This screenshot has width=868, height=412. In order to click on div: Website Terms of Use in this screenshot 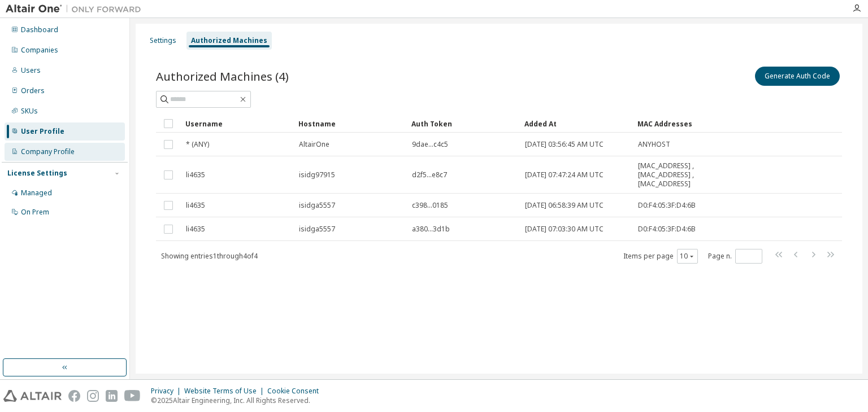, I will do `click(226, 391)`.